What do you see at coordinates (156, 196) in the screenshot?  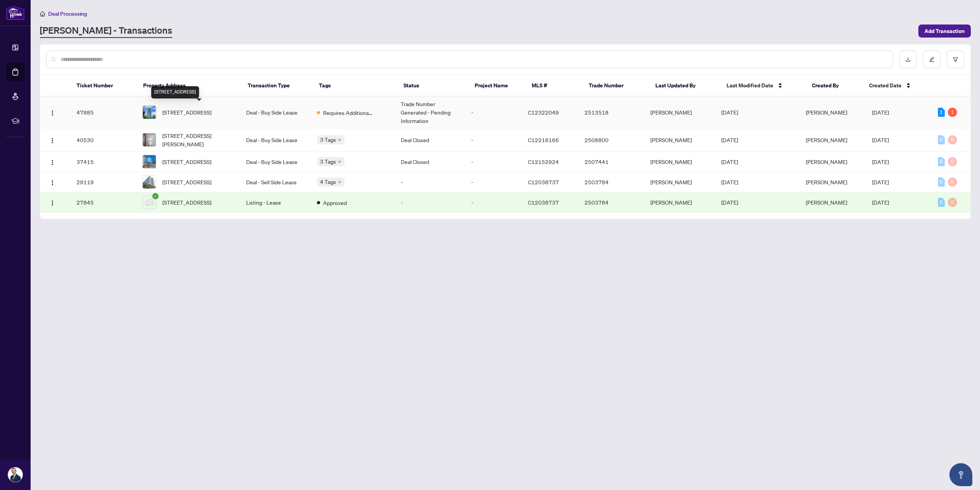 I see `span: check-circle` at bounding box center [156, 196].